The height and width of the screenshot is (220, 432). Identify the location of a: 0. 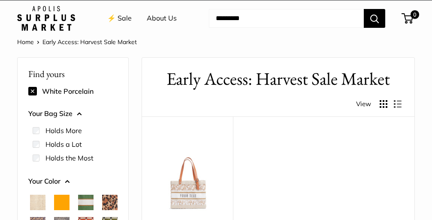
(408, 18).